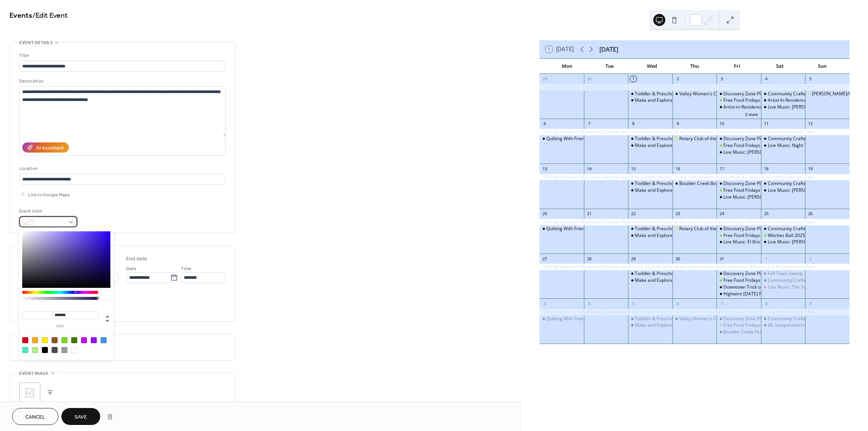 This screenshot has height=431, width=868. Describe the element at coordinates (131, 269) in the screenshot. I see `span: Date` at that location.